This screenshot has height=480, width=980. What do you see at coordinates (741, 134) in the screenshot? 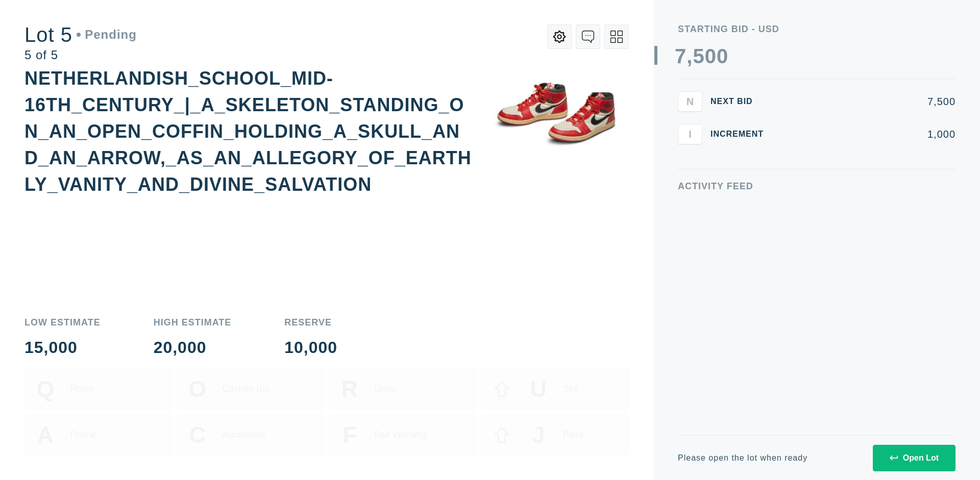
I see `div: Increment` at bounding box center [741, 134].